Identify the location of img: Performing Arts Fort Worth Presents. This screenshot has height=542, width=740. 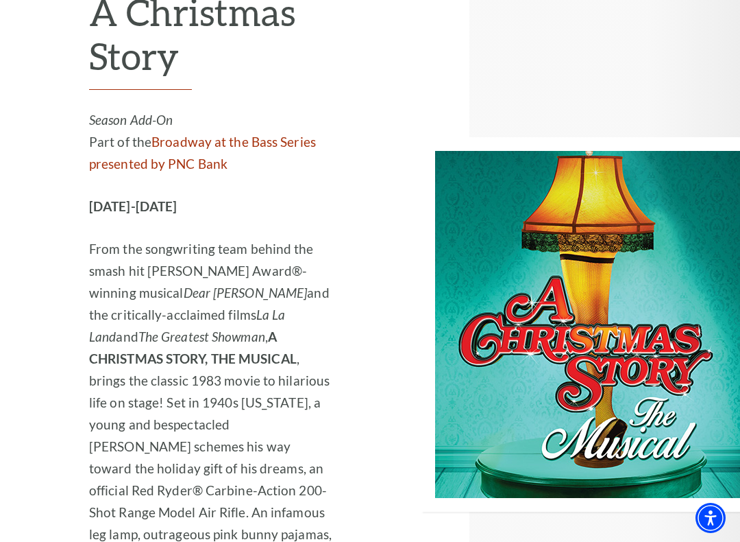
(581, 324).